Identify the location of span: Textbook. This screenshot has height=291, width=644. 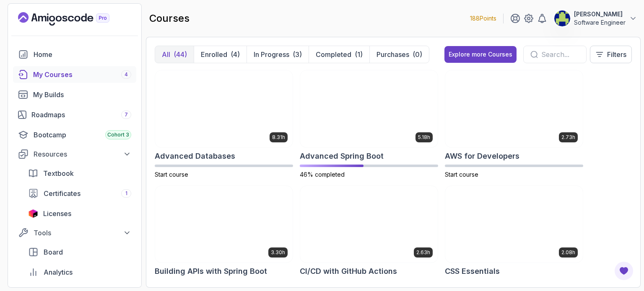
(58, 173).